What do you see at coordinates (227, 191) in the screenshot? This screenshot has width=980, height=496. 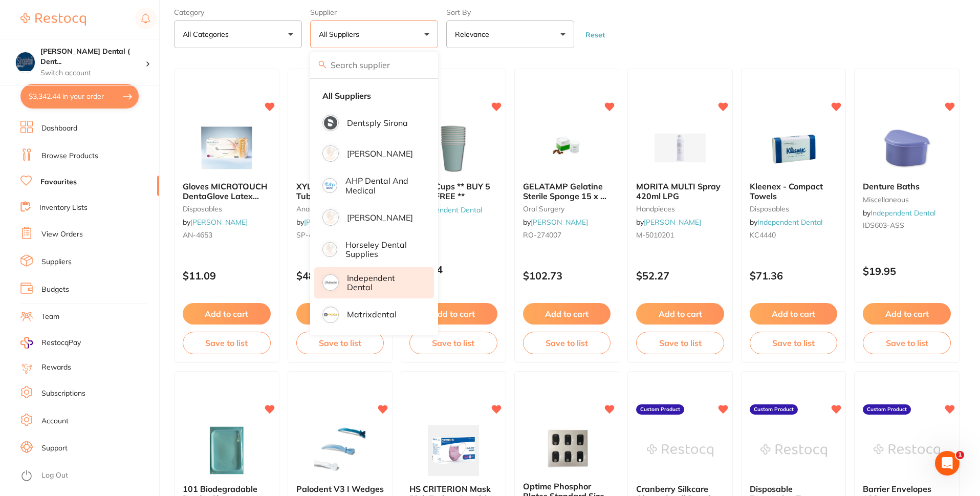 I see `b: Gloves MICROTOUCH DentaGlove Latex Powder Free Petite x 100` at bounding box center [227, 191].